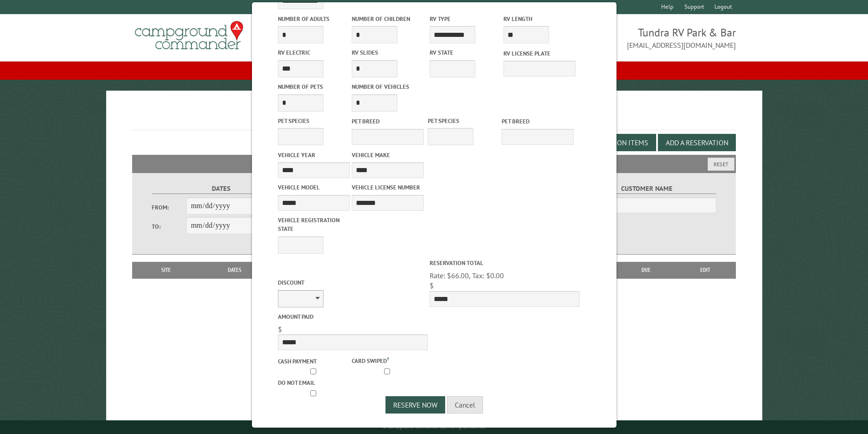 The height and width of the screenshot is (434, 868). What do you see at coordinates (169, 207) in the screenshot?
I see `label: From:` at bounding box center [169, 207].